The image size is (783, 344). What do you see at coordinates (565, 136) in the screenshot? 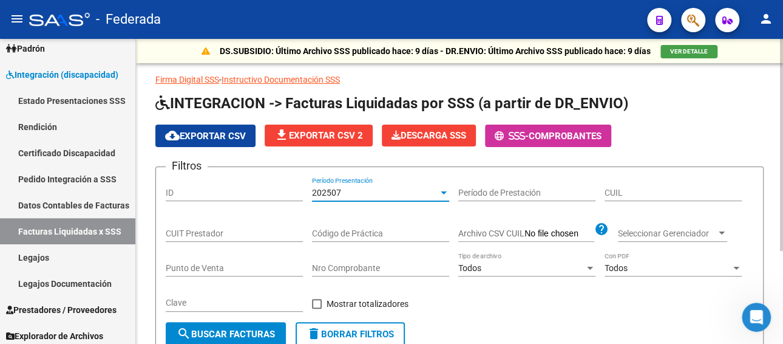
I see `span: Comprobantes` at bounding box center [565, 136].